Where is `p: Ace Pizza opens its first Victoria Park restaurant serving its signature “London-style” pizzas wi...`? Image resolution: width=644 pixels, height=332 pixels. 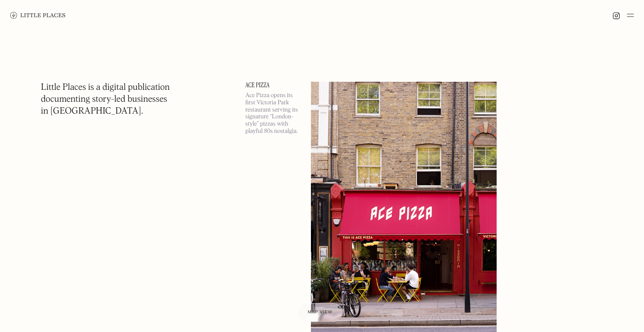
p: Ace Pizza opens its first Victoria Park restaurant serving its signature “London-style” pizzas wi... is located at coordinates (273, 114).